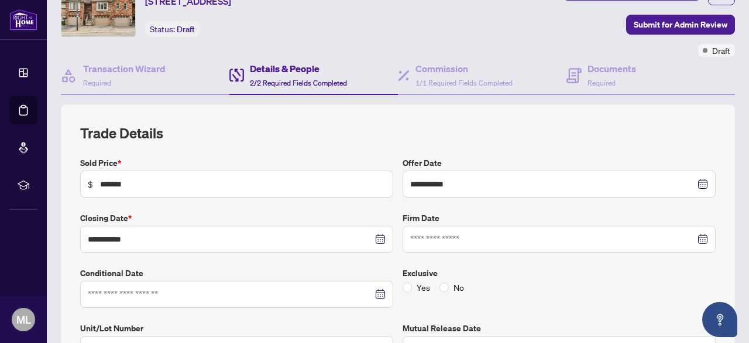  I want to click on label: Sold Price, so click(237, 163).